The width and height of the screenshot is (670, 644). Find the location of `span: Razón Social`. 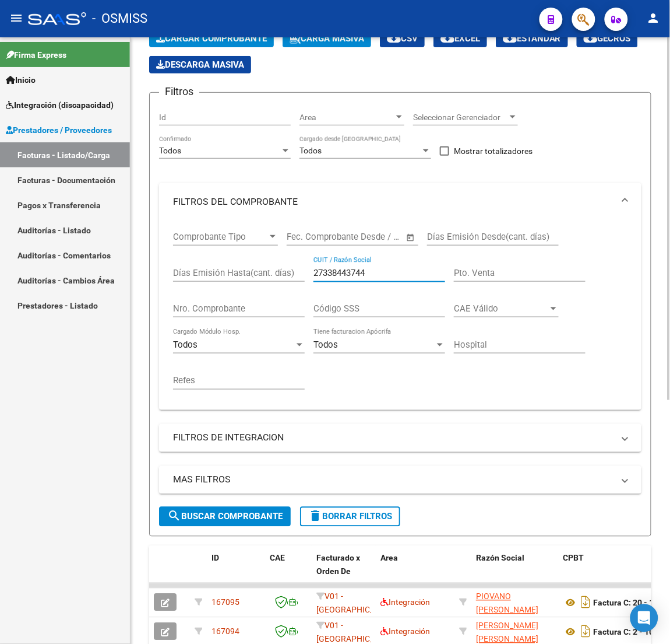

span: Razón Social is located at coordinates (500, 558).